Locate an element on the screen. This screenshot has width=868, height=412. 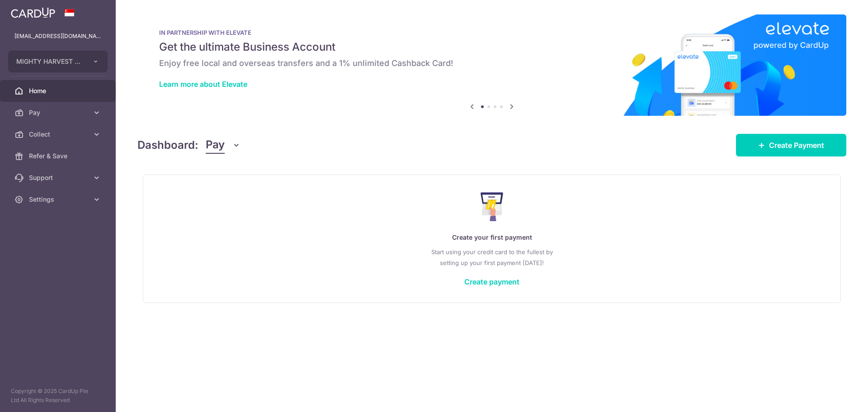
p: Create your first payment is located at coordinates (491, 237).